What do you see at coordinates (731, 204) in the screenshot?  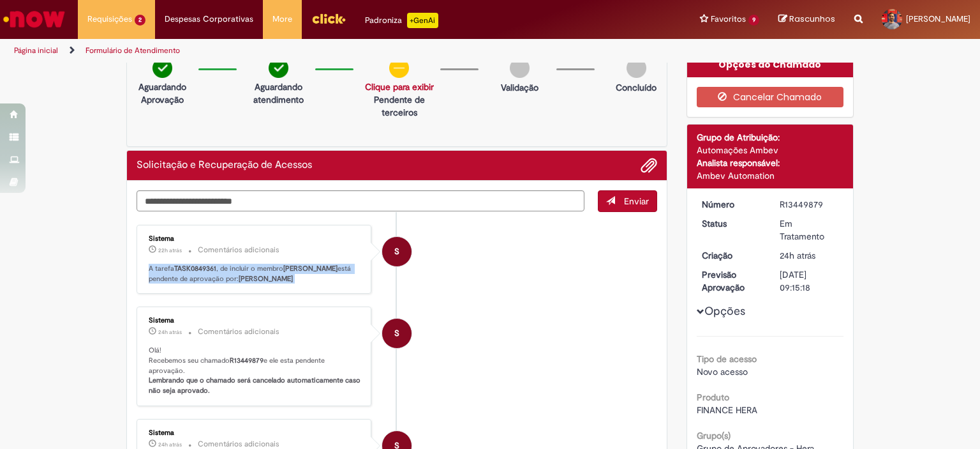 I see `dt: Número` at bounding box center [731, 204].